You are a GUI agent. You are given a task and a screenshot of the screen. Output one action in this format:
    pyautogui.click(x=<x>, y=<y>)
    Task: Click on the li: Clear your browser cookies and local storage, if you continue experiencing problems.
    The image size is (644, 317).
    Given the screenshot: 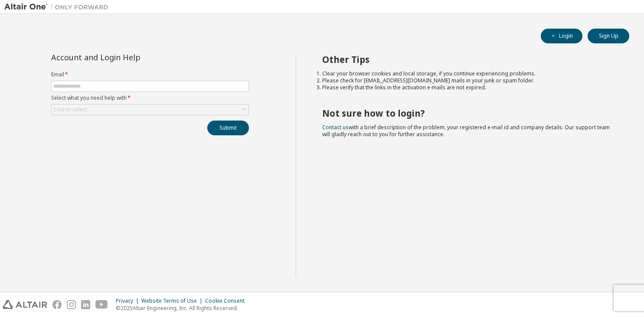 What is the action you would take?
    pyautogui.click(x=468, y=74)
    